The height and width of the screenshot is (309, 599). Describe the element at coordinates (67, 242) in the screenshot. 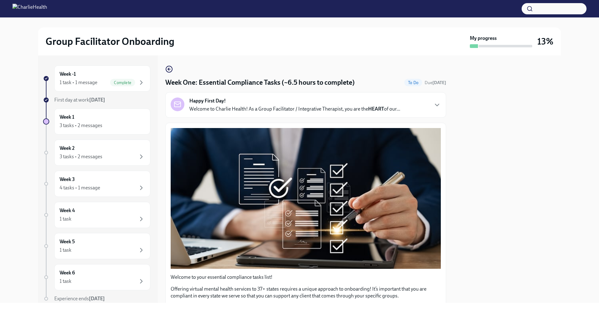

I see `h6: Week 5` at that location.